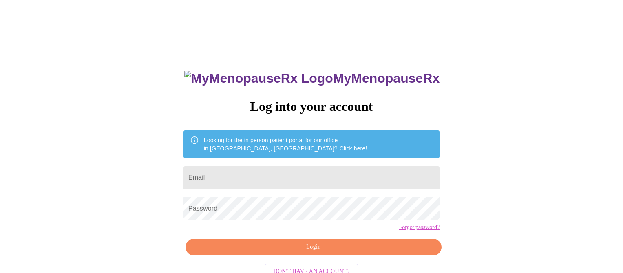 The width and height of the screenshot is (623, 273). Describe the element at coordinates (419, 227) in the screenshot. I see `a: Forgot password?` at that location.